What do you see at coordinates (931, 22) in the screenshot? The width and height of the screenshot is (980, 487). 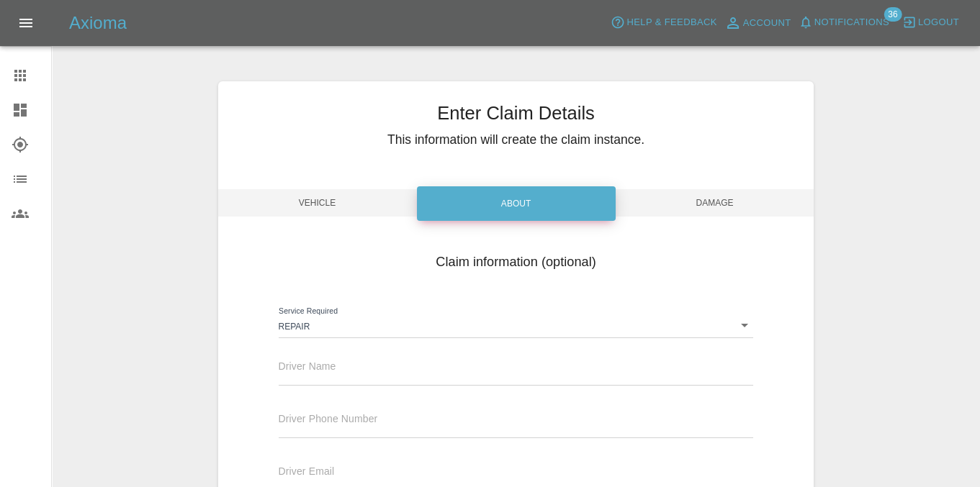 I see `button: Logout` at bounding box center [931, 22].